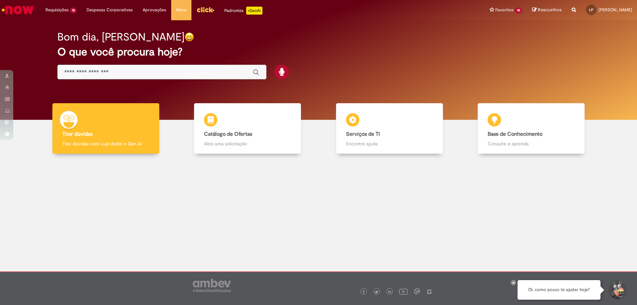 The width and height of the screenshot is (637, 305). Describe the element at coordinates (212, 285) in the screenshot. I see `img: logo_footer_ambev_rotulo_gray.png` at that location.